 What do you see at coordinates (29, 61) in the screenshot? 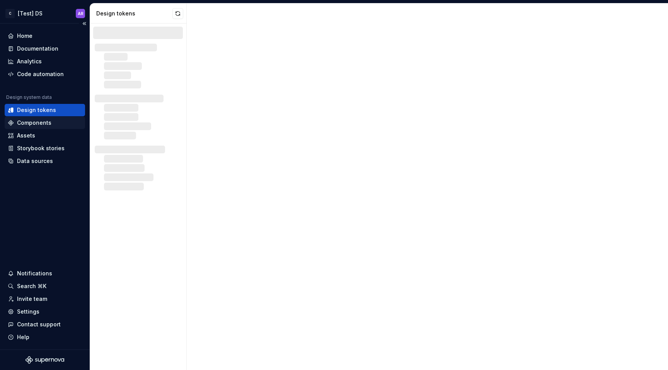
I see `div: Analytics` at bounding box center [29, 61].